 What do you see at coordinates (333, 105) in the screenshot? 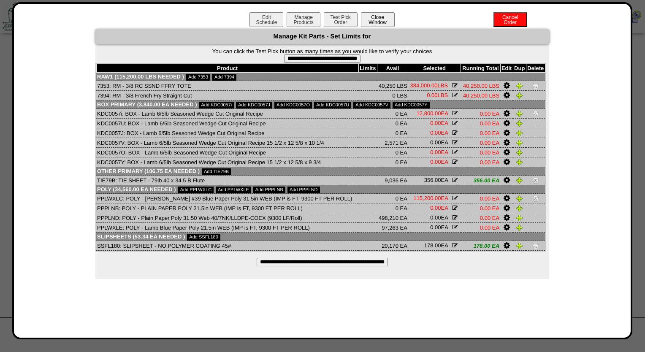
I see `a: Add KDC0057U` at bounding box center [333, 105].